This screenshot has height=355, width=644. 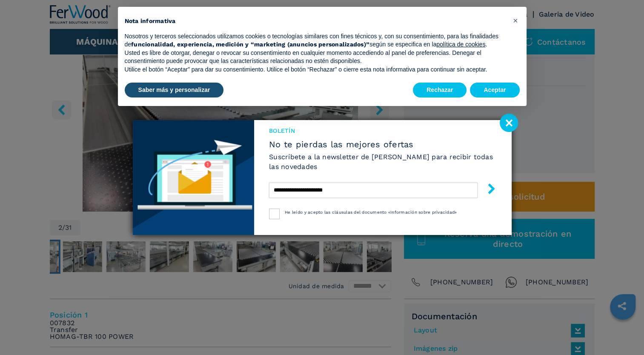 I want to click on span: He leído y acepto las cláusulas del documento «Información sobre privacidad», so click(x=371, y=212).